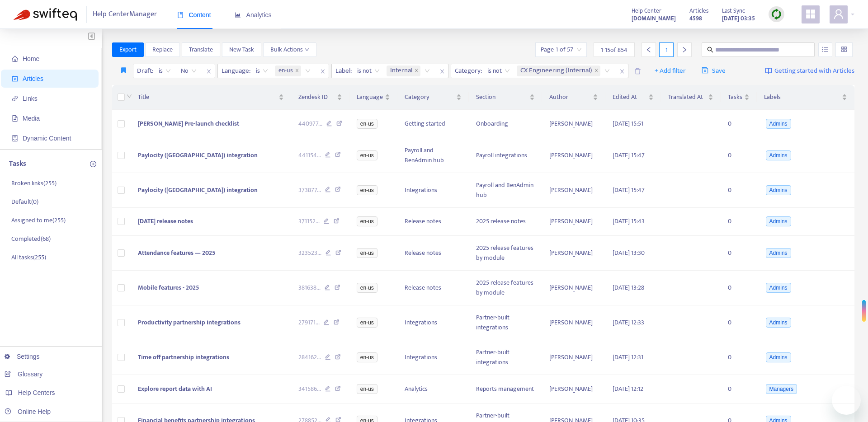  I want to click on span: Articles, so click(33, 78).